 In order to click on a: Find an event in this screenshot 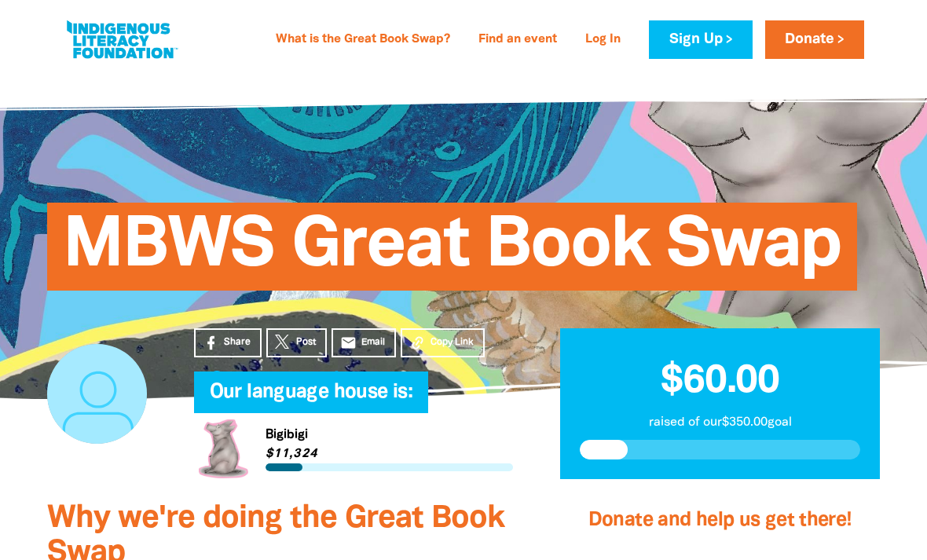, I will do `click(518, 40)`.